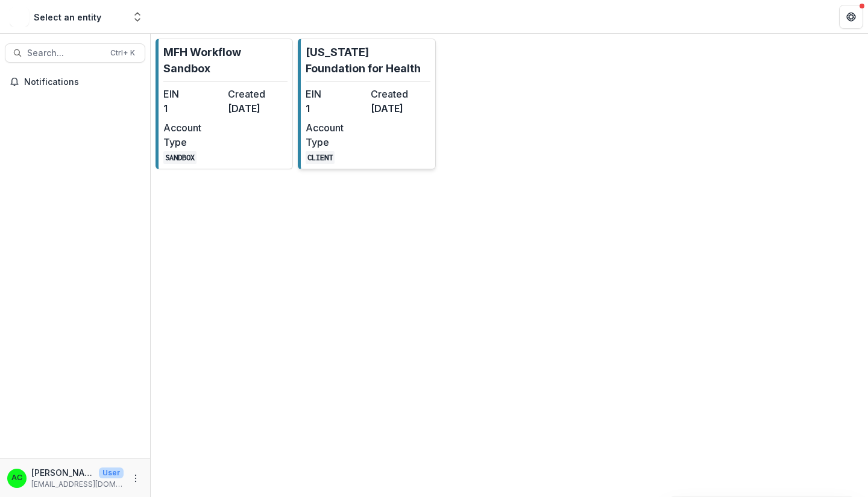  What do you see at coordinates (82, 82) in the screenshot?
I see `span: Notifications` at bounding box center [82, 82].